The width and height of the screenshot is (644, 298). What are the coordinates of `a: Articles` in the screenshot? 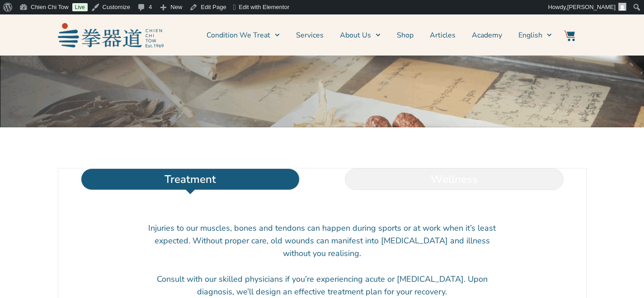 It's located at (442, 35).